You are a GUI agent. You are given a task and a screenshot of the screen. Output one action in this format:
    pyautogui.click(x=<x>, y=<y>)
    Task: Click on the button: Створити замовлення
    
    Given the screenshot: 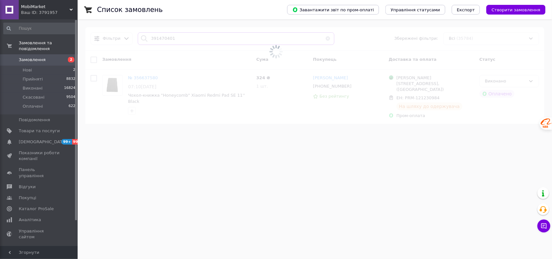 What is the action you would take?
    pyautogui.click(x=516, y=10)
    